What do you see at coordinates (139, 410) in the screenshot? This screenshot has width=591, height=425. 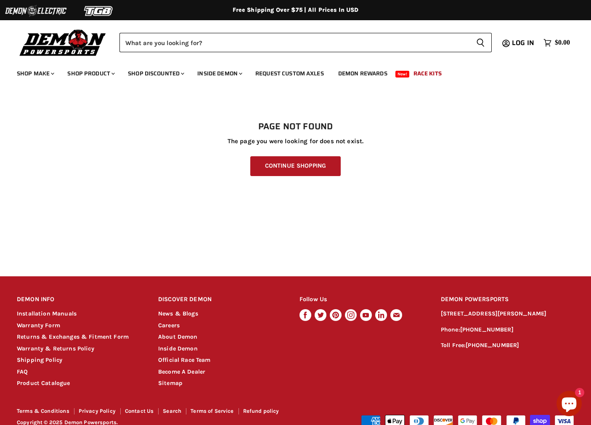 I see `a: Contact Us` at bounding box center [139, 410].